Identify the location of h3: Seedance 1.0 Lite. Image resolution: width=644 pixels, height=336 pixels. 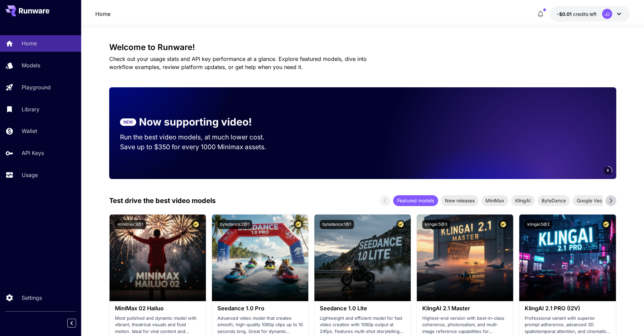
(362, 308).